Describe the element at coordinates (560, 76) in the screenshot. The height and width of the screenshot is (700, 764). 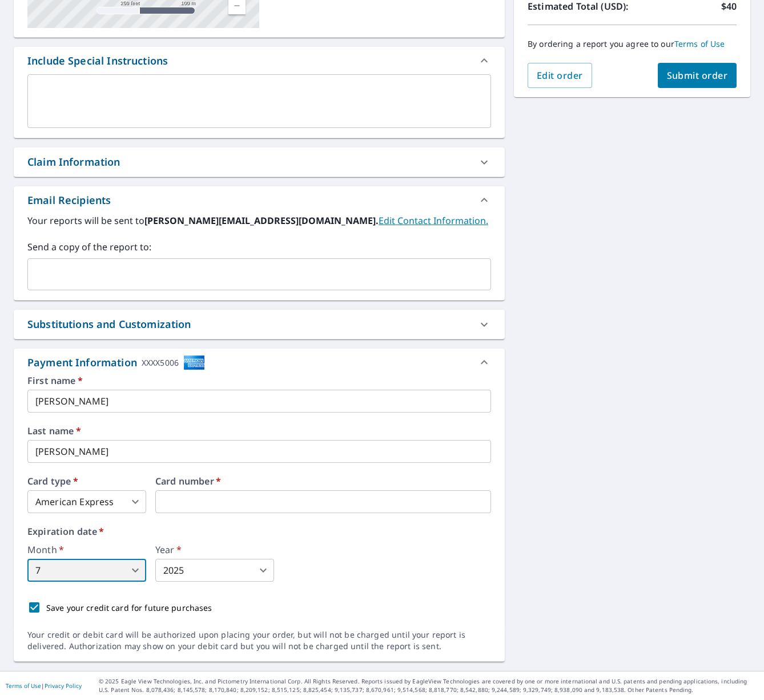
I see `span: Edit order` at that location.